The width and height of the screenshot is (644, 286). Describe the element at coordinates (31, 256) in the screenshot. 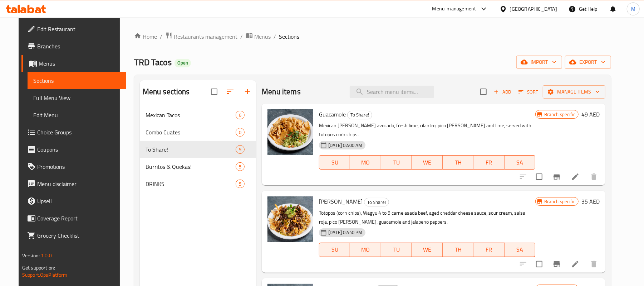

I see `span: Version:` at that location.